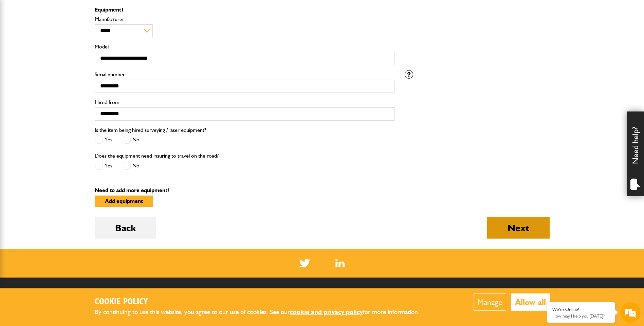  What do you see at coordinates (244, 102) in the screenshot?
I see `label: Hired from` at bounding box center [244, 102].